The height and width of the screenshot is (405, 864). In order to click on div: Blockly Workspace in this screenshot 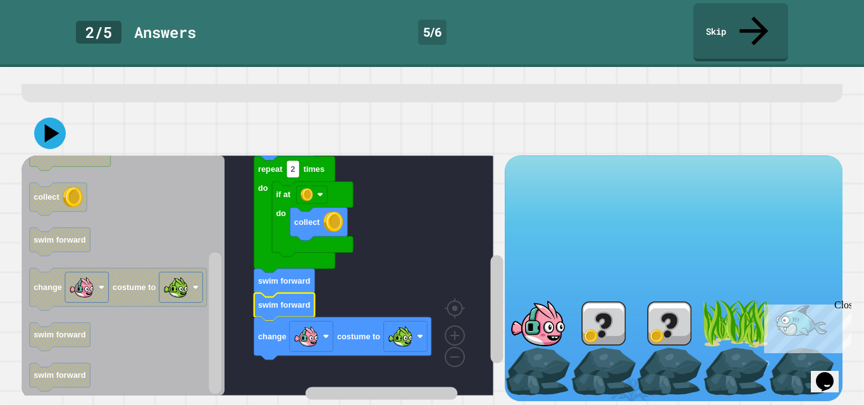, I will do `click(262, 278)`.